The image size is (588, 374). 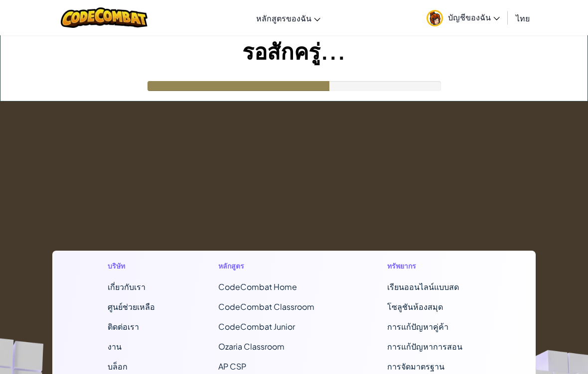 What do you see at coordinates (294, 51) in the screenshot?
I see `h1: รอสักครู่...` at bounding box center [294, 51].